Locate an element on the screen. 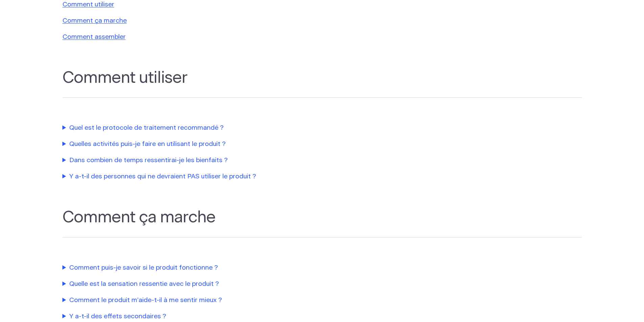  font: Quelles activités puis-je faire en utilisant le produit ? is located at coordinates (147, 144).